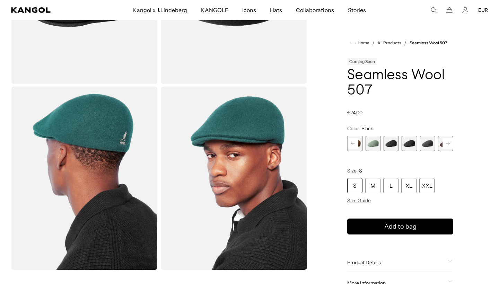 This screenshot has width=499, height=284. I want to click on a: All Products, so click(389, 43).